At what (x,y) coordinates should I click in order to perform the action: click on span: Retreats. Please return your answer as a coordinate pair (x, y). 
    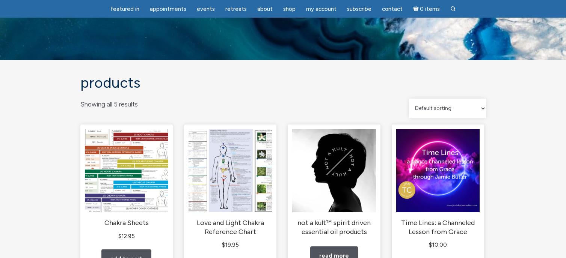
    Looking at the image, I should click on (236, 9).